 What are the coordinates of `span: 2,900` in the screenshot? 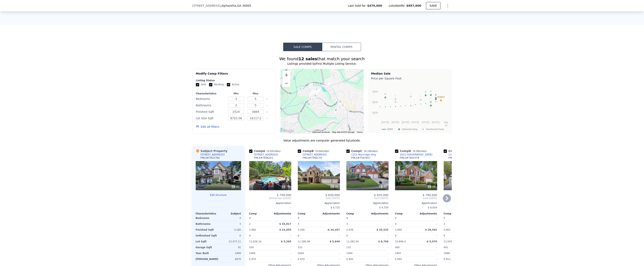 It's located at (399, 230).